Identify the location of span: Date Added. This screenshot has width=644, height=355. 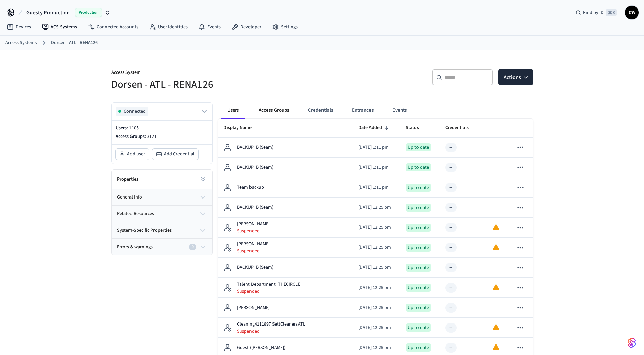
(375, 128).